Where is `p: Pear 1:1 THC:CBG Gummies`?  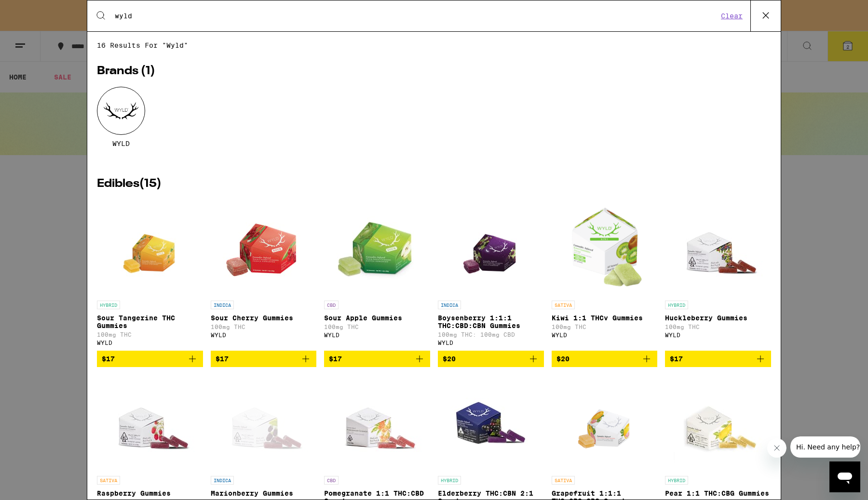 p: Pear 1:1 THC:CBG Gummies is located at coordinates (718, 493).